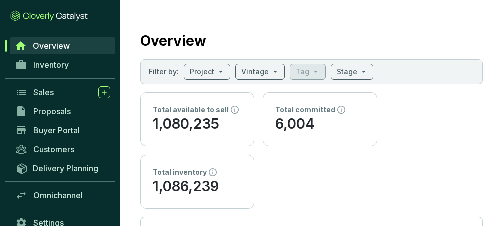  I want to click on a: Delivery Planning, so click(63, 168).